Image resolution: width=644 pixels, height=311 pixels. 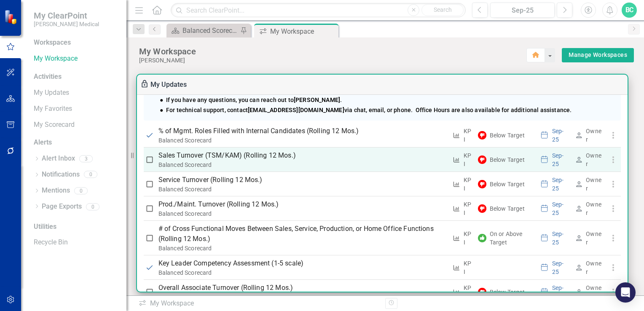 I want to click on a: Alert Inbox, so click(x=58, y=158).